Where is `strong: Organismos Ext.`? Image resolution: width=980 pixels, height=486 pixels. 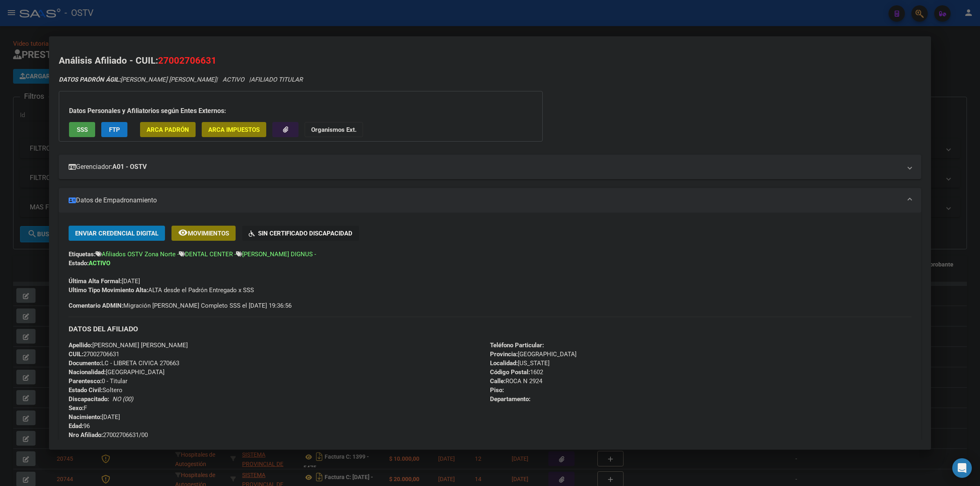
strong: Organismos Ext. is located at coordinates (334, 130).